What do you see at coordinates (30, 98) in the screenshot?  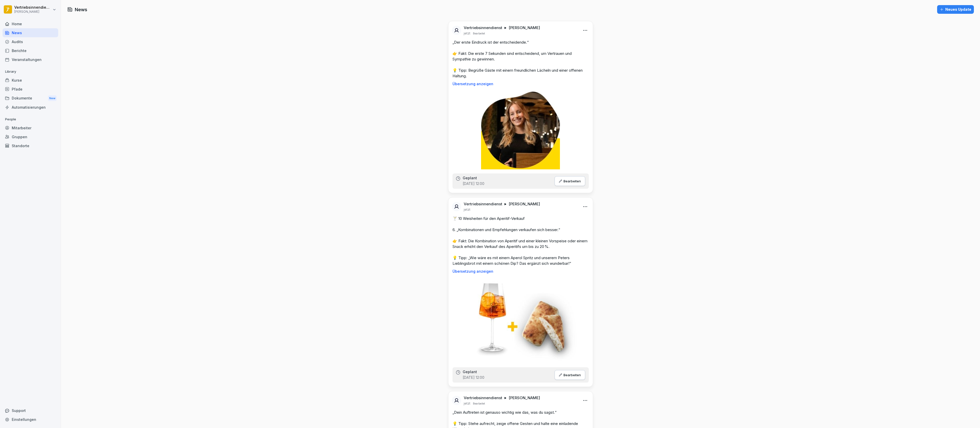 I see `div: Dokumente` at bounding box center [30, 98].